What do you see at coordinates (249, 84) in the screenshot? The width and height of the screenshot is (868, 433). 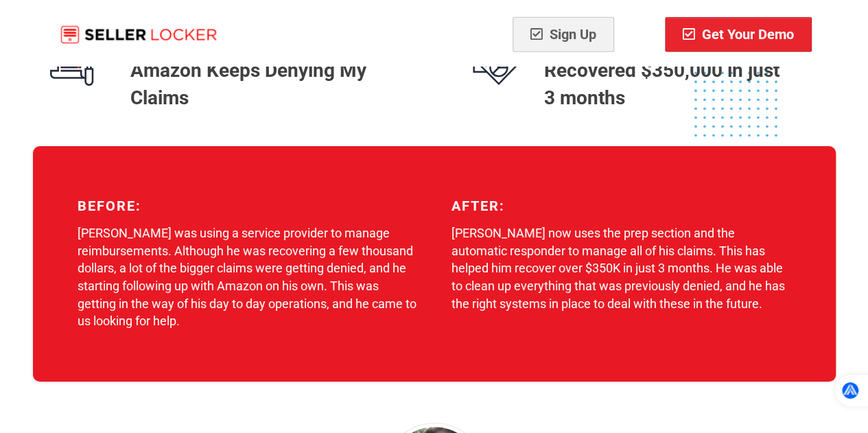 I see `b: Amazon Keeps Denying My Claims` at bounding box center [249, 84].